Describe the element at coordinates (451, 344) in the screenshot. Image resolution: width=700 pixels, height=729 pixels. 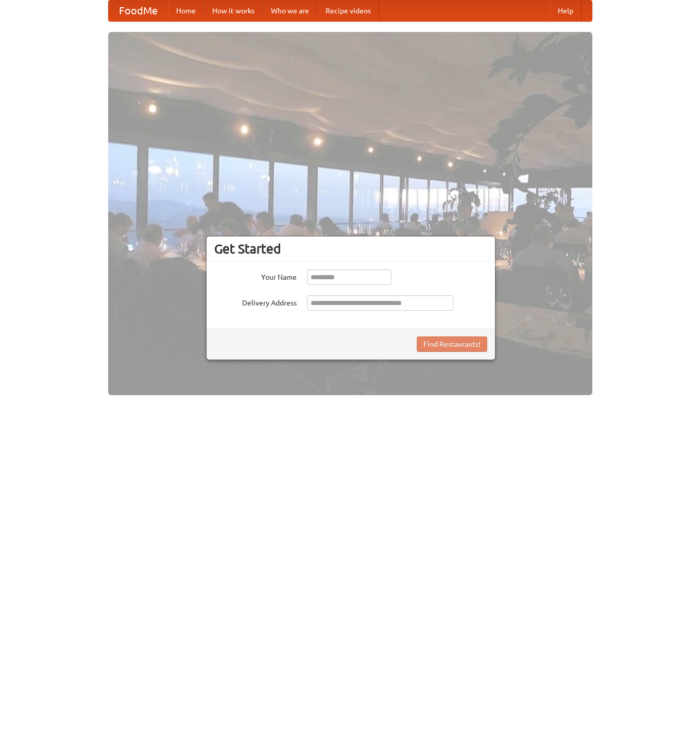
I see `button: Find Restaurants!` at that location.